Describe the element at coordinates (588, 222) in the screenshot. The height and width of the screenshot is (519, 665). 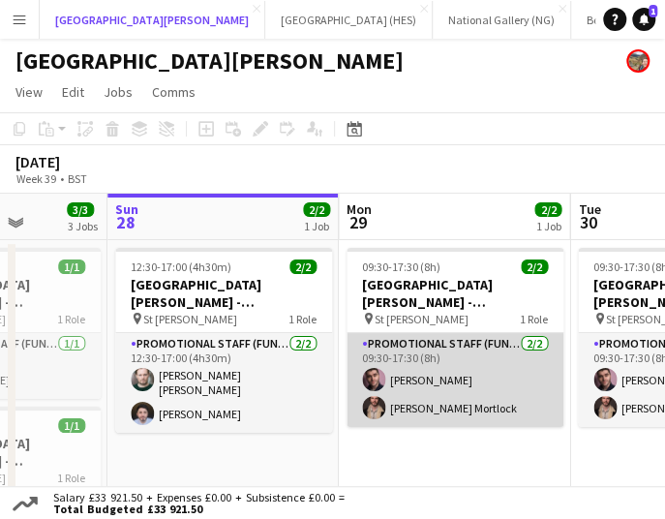
I see `span: 30` at that location.